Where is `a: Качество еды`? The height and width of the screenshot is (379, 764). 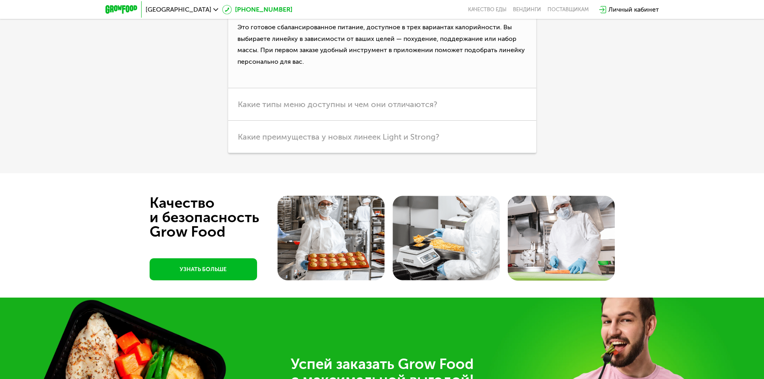
a: Качество еды is located at coordinates (487, 10).